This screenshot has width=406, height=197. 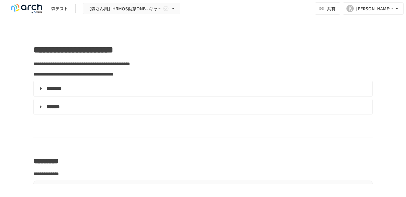 What do you see at coordinates (328, 9) in the screenshot?
I see `button: 共有` at bounding box center [328, 9].